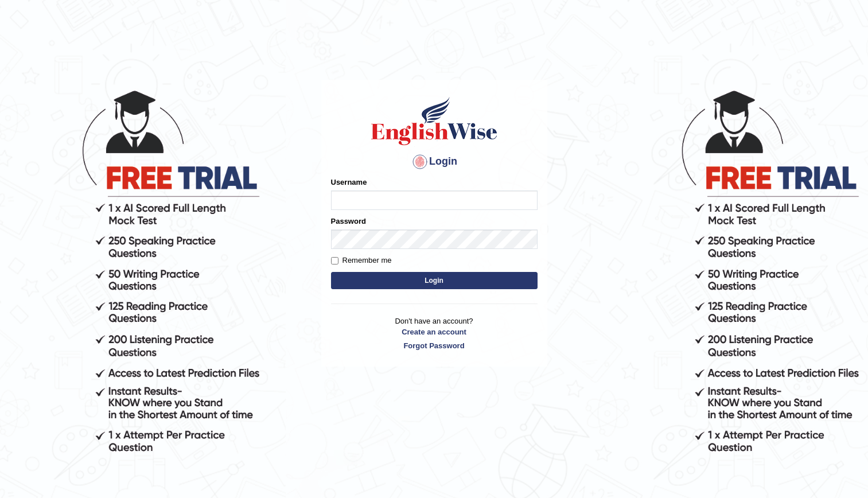 The height and width of the screenshot is (498, 868). I want to click on label: Password, so click(348, 221).